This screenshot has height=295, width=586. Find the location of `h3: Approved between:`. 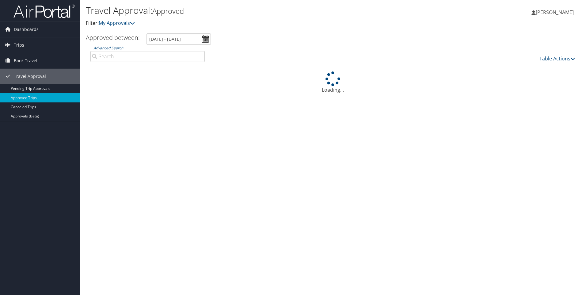

h3: Approved between: is located at coordinates (113, 37).